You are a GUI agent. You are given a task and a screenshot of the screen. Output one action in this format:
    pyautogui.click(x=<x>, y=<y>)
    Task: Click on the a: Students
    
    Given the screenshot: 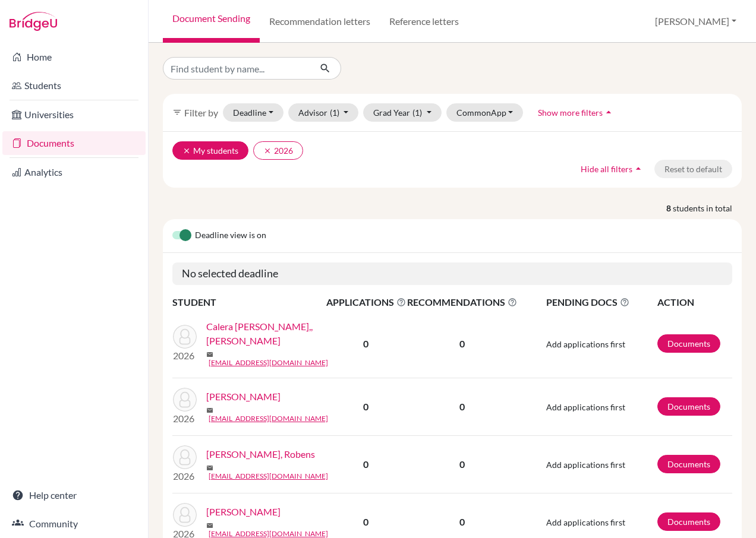 What is the action you would take?
    pyautogui.click(x=74, y=86)
    